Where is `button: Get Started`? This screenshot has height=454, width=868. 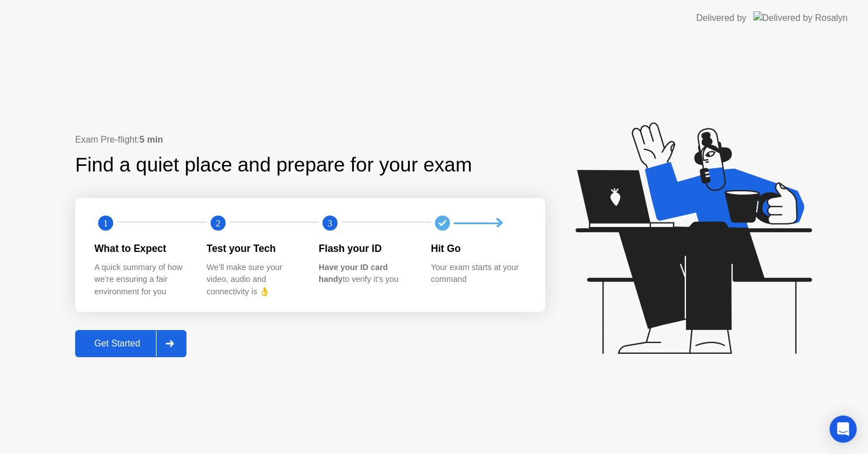 button: Get Started is located at coordinates (131, 343).